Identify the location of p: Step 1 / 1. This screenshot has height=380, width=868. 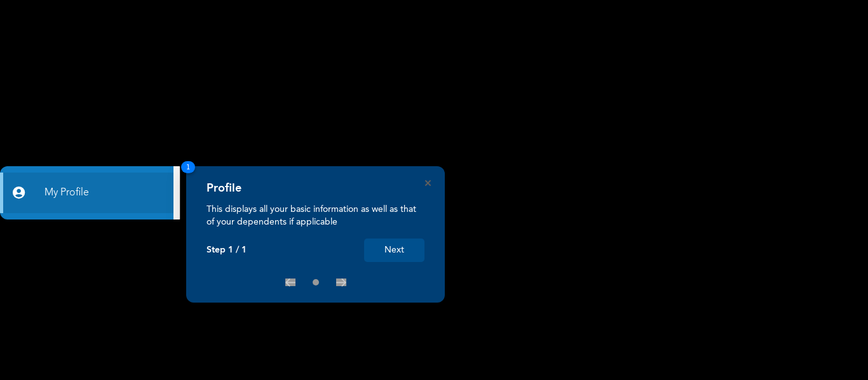
(226, 250).